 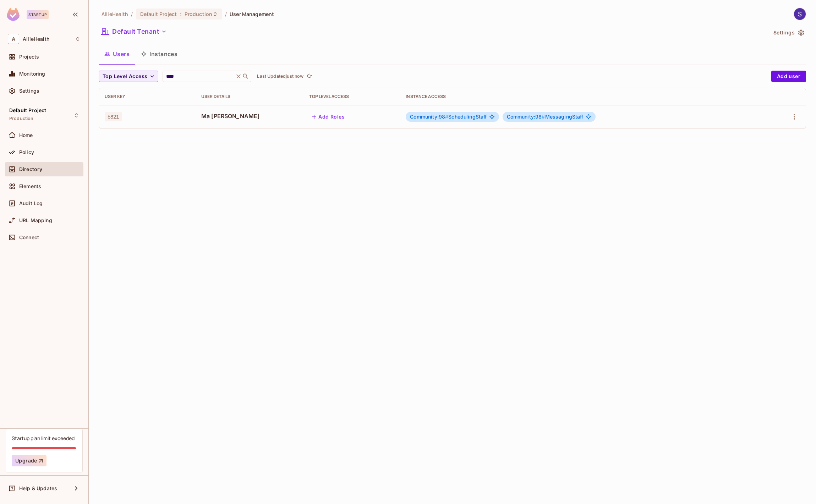 I want to click on button: Users, so click(x=117, y=54).